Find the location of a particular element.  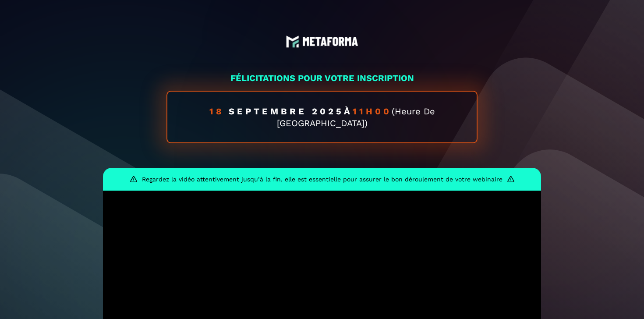

img: logo is located at coordinates (322, 42).